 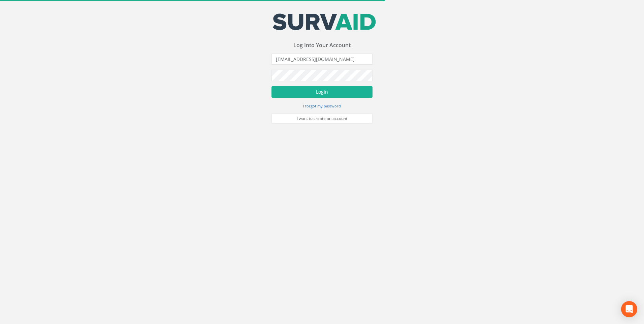 What do you see at coordinates (322, 59) in the screenshot?
I see `input: Email` at bounding box center [322, 59].